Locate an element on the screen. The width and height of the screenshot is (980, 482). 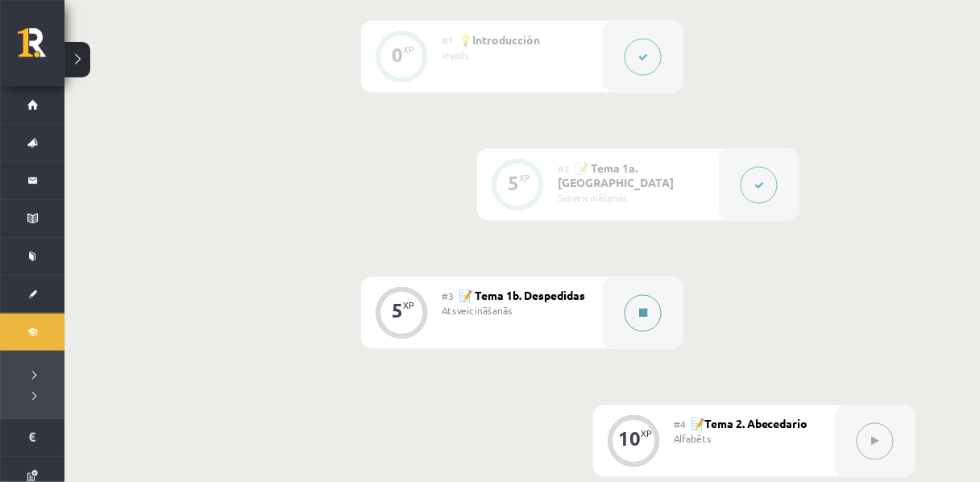
span: #3 is located at coordinates (447, 296).